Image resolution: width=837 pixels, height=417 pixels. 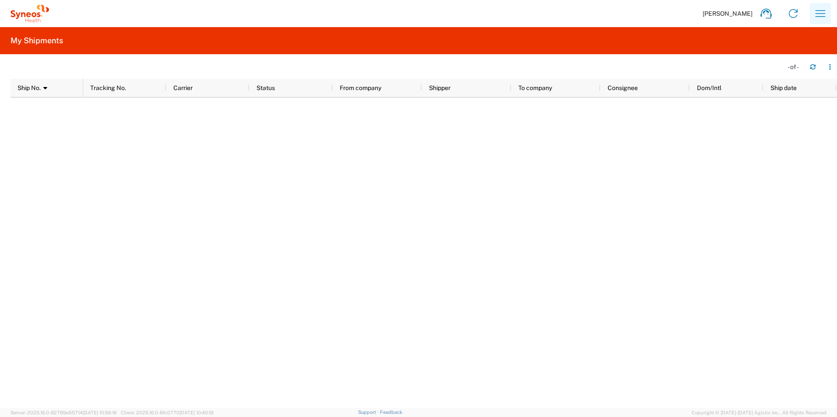 I want to click on span: Ship date, so click(x=783, y=88).